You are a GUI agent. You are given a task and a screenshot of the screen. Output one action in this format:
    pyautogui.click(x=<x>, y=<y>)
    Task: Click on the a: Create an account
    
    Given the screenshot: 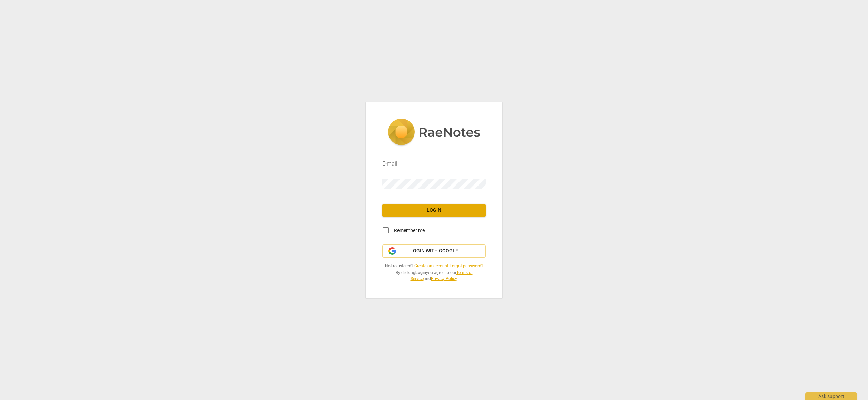 What is the action you would take?
    pyautogui.click(x=431, y=266)
    